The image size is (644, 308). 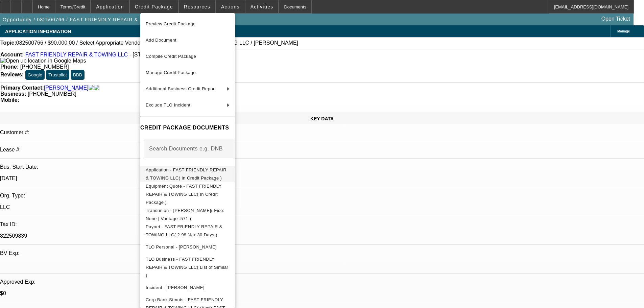 What do you see at coordinates (181, 88) in the screenshot?
I see `span: Additional Business Credit Report` at bounding box center [181, 88].